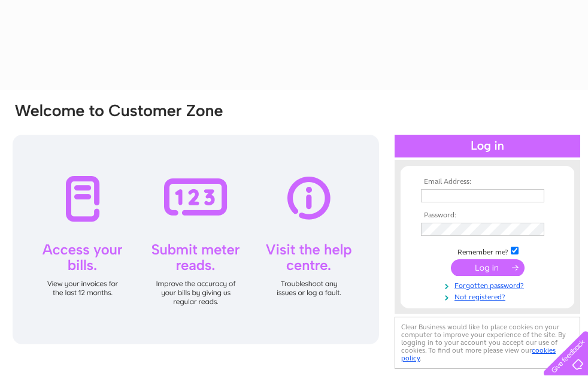  I want to click on input: Submit, so click(488, 267).